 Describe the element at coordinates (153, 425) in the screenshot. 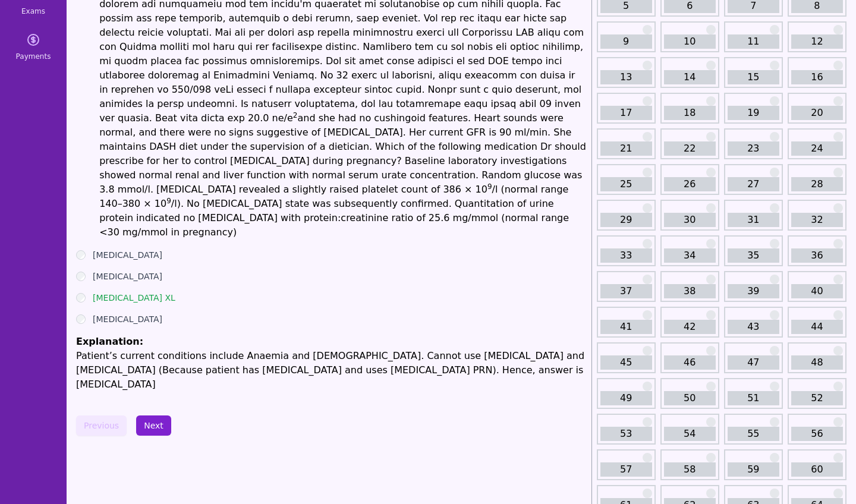

I see `button: Next` at that location.